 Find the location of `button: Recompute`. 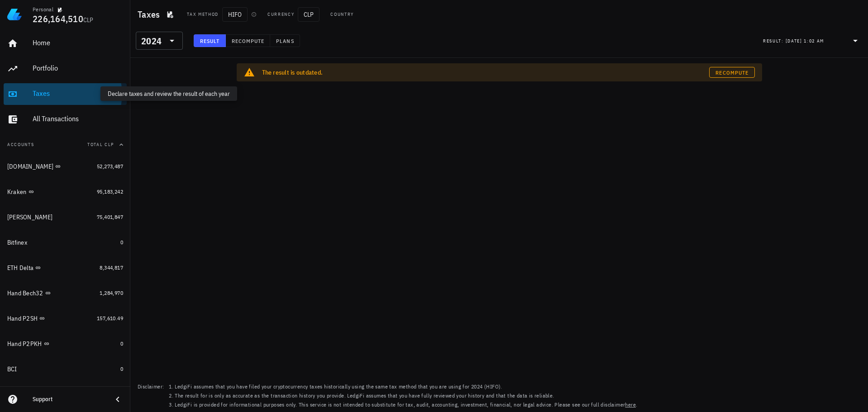

button: Recompute is located at coordinates (248, 40).